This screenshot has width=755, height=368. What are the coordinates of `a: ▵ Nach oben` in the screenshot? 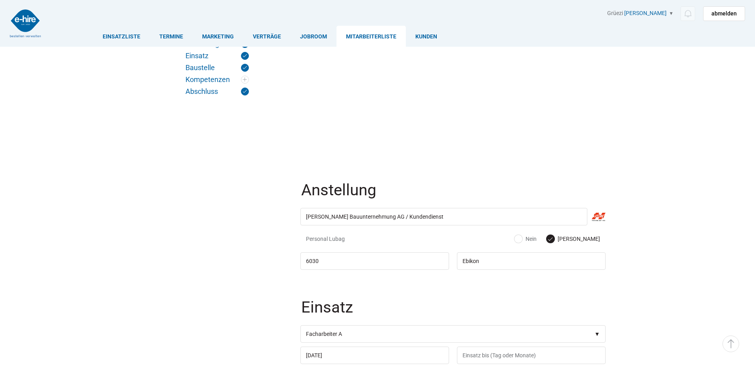 It's located at (731, 344).